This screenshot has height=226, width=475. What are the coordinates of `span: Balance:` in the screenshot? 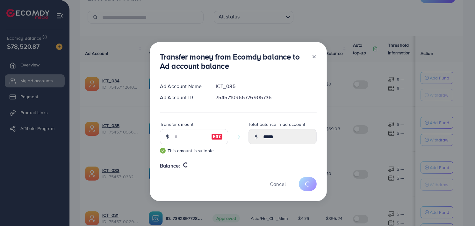 It's located at (170, 166).